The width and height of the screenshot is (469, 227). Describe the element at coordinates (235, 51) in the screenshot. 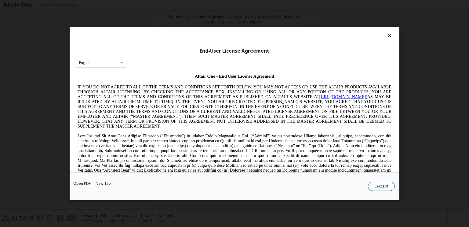

I see `div: End-User License Agreement` at that location.